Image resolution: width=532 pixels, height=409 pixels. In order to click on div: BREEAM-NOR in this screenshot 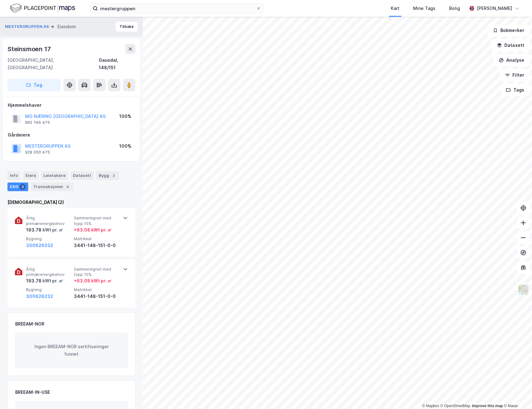, I will do `click(30, 324)`.